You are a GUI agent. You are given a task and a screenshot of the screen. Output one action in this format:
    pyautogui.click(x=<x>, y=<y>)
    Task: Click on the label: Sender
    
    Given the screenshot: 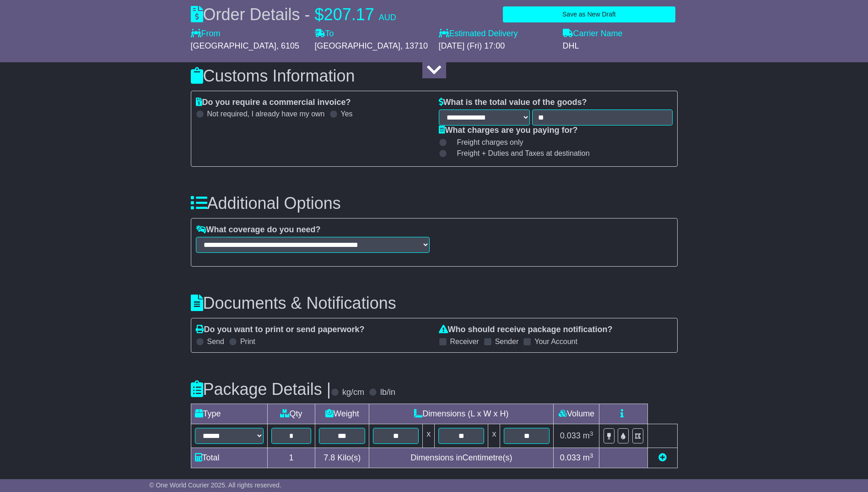 What is the action you would take?
    pyautogui.click(x=507, y=341)
    